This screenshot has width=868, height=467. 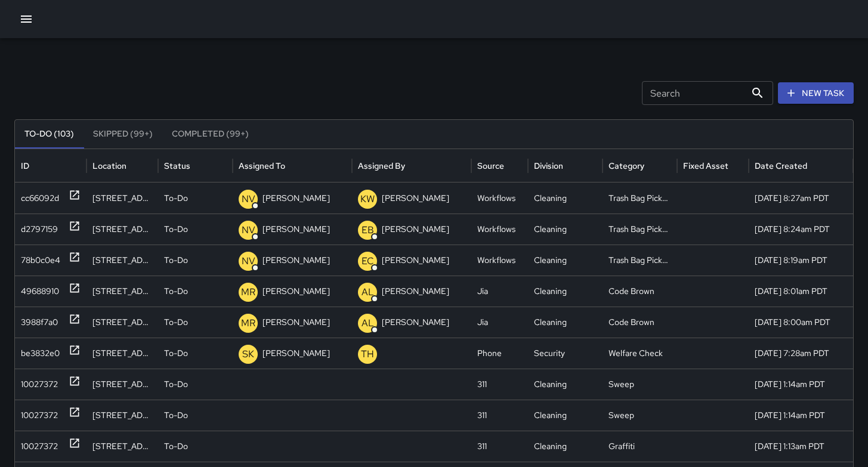 I want to click on div: 75 Oak Grove Street, so click(x=122, y=198).